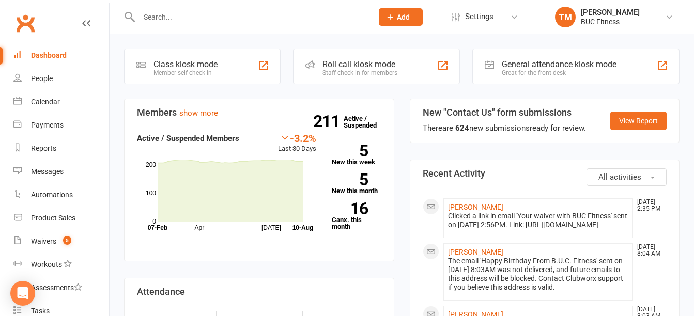 This screenshot has height=316, width=694. Describe the element at coordinates (297, 143) in the screenshot. I see `div: Last 30 Days` at that location.